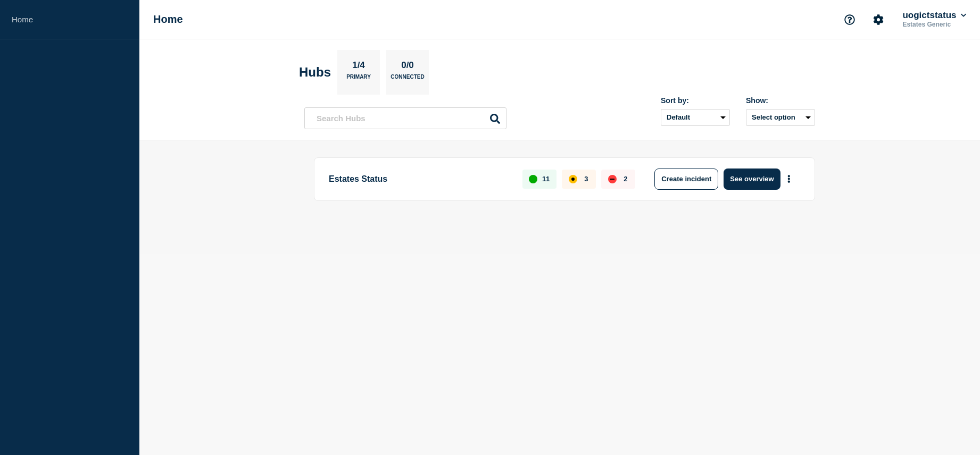 The image size is (980, 455). What do you see at coordinates (780, 100) in the screenshot?
I see `div: Show:` at bounding box center [780, 100].